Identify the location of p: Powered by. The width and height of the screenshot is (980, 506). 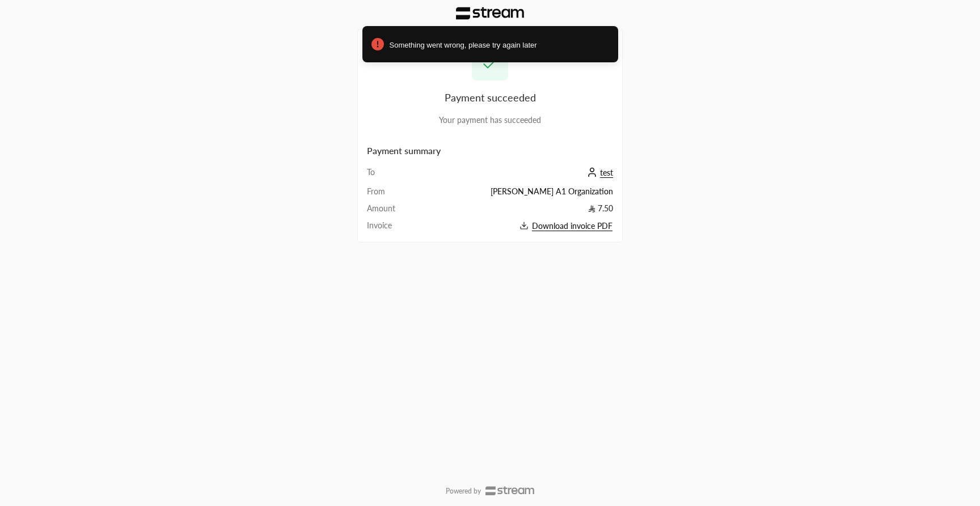
(463, 491).